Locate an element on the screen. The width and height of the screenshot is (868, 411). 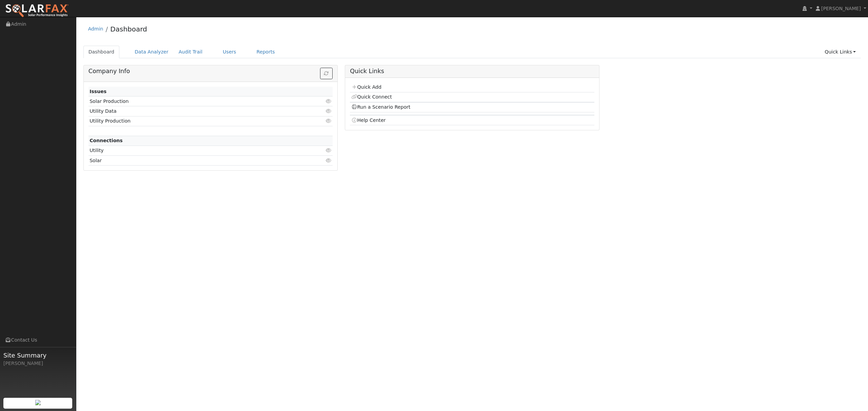
a: Admin is located at coordinates (96, 29).